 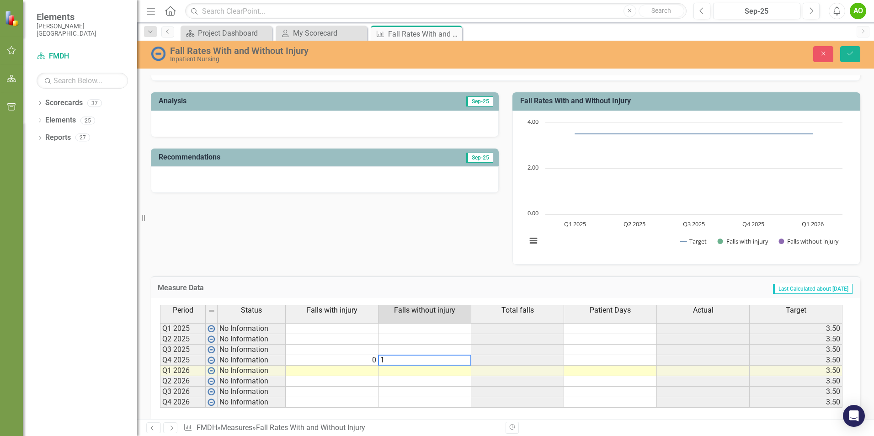 What do you see at coordinates (226, 33) in the screenshot?
I see `a: Project Dashboard` at bounding box center [226, 33].